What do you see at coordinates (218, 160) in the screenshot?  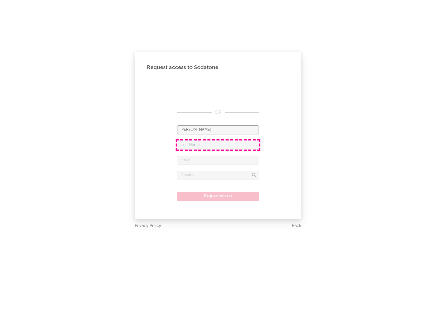 I see `input: Email` at bounding box center [218, 160].